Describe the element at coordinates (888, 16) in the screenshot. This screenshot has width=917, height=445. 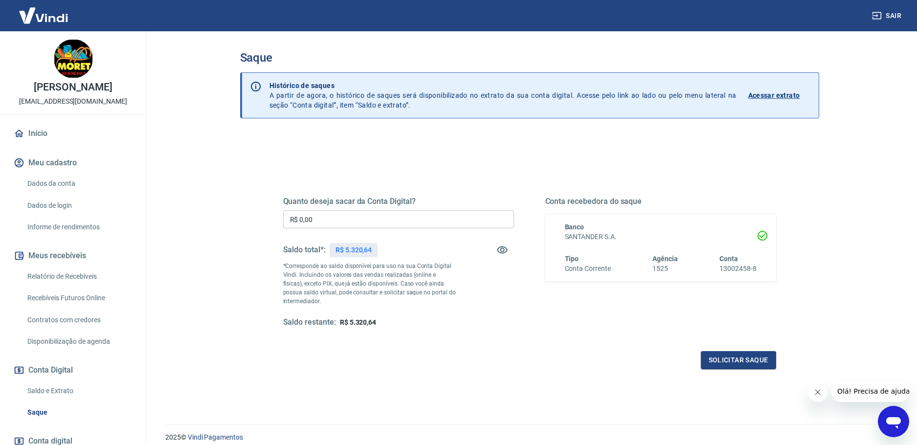
I see `button: Sair` at that location.